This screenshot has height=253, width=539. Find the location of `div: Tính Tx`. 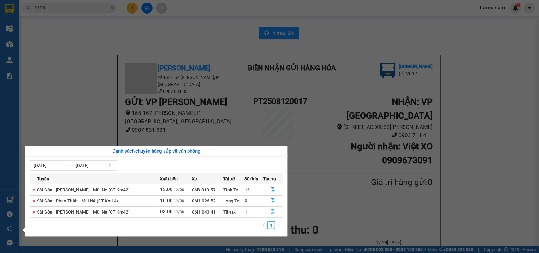

div: Tính Tx is located at coordinates (234, 190).